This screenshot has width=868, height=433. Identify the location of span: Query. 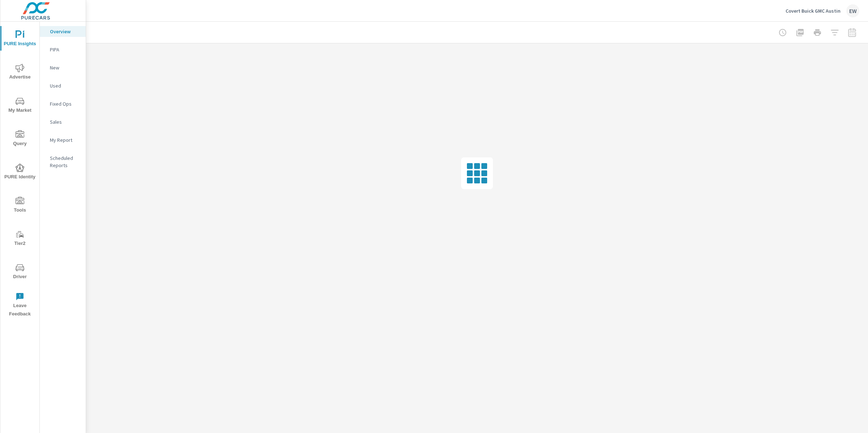
(20, 139).